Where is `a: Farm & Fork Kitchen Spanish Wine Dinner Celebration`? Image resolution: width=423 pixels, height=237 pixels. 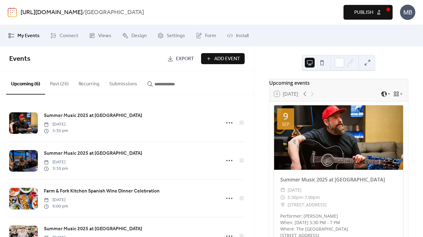
a: Farm & Fork Kitchen Spanish Wine Dinner Celebration is located at coordinates (102, 191).